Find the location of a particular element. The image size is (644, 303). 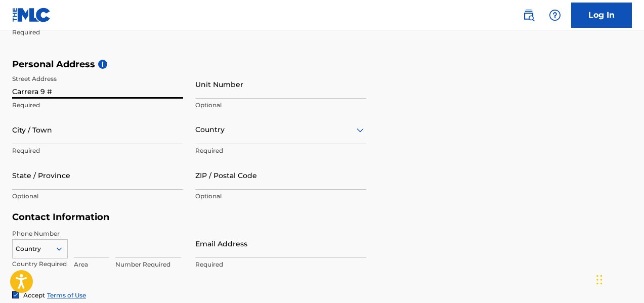

img: checkbox is located at coordinates (16, 295).